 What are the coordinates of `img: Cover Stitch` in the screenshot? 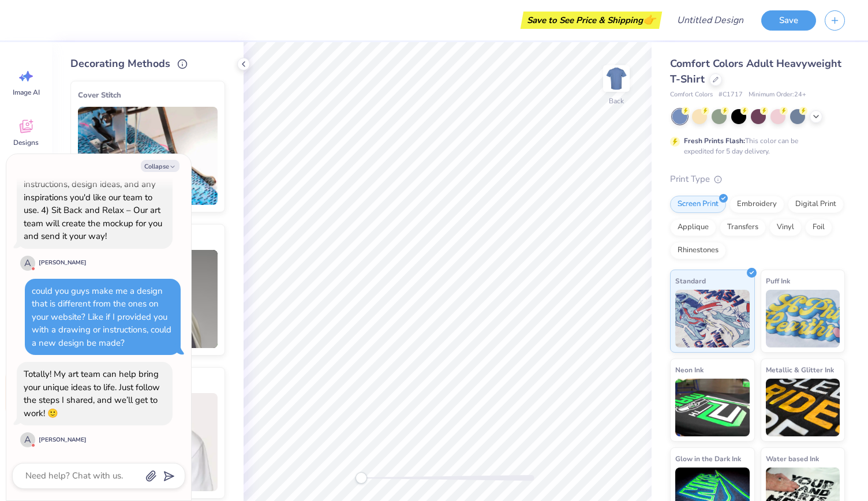 It's located at (148, 156).